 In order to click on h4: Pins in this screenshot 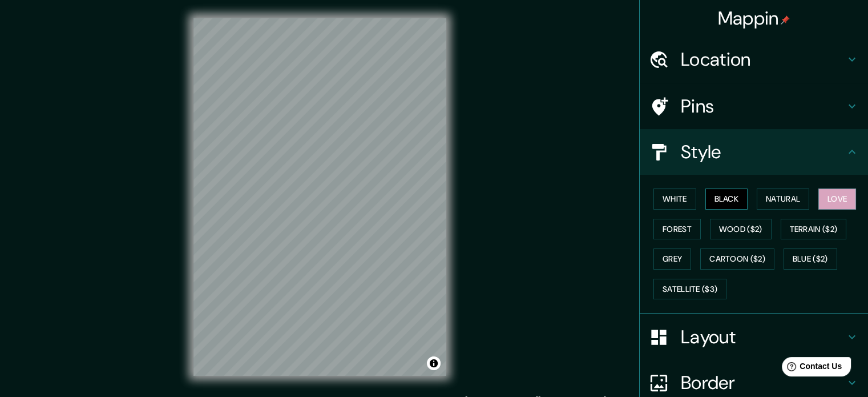, I will do `click(764, 106)`.